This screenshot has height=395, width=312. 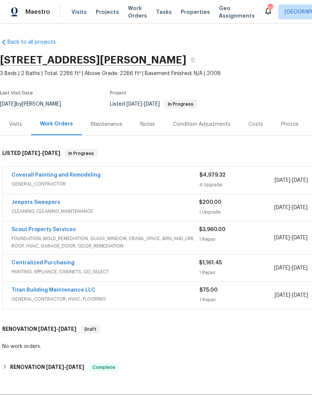 What do you see at coordinates (208, 290) in the screenshot?
I see `span: $75.00` at bounding box center [208, 290].